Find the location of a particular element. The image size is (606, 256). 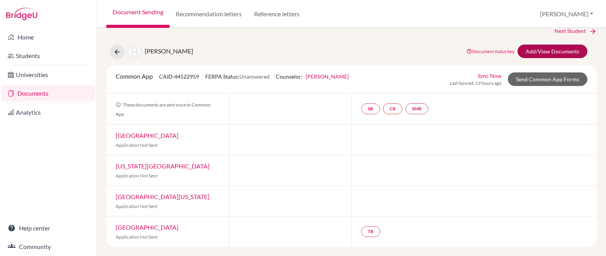

a: Send Common App Forms is located at coordinates (547, 79).